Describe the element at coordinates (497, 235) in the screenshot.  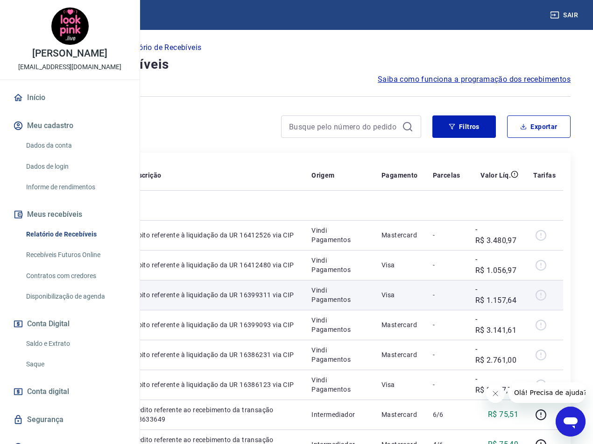
I see `p: -R$ 3.480,97` at that location.